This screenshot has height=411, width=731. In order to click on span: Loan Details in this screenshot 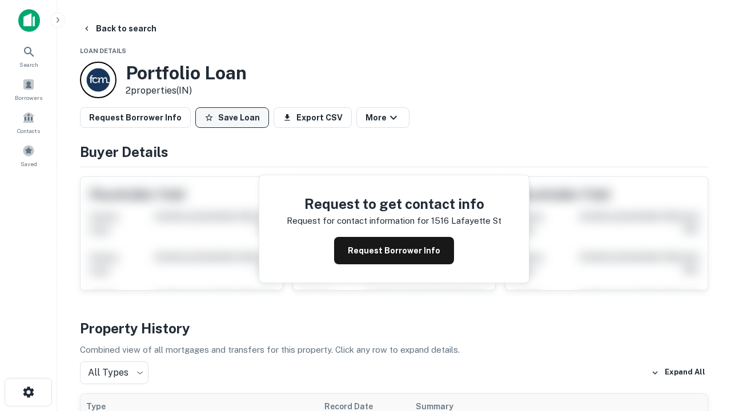, I will do `click(103, 51)`.